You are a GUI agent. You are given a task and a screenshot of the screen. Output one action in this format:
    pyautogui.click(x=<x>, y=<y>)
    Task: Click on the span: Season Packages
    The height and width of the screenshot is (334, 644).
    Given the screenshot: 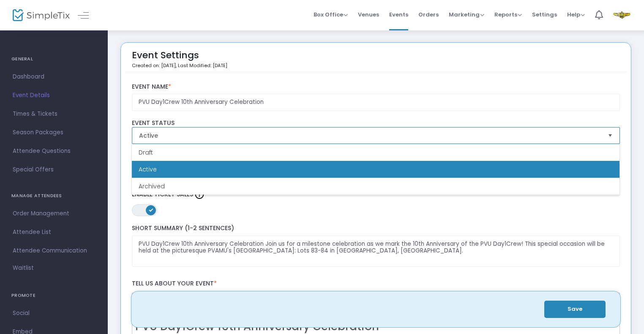 What is the action you would take?
    pyautogui.click(x=54, y=133)
    